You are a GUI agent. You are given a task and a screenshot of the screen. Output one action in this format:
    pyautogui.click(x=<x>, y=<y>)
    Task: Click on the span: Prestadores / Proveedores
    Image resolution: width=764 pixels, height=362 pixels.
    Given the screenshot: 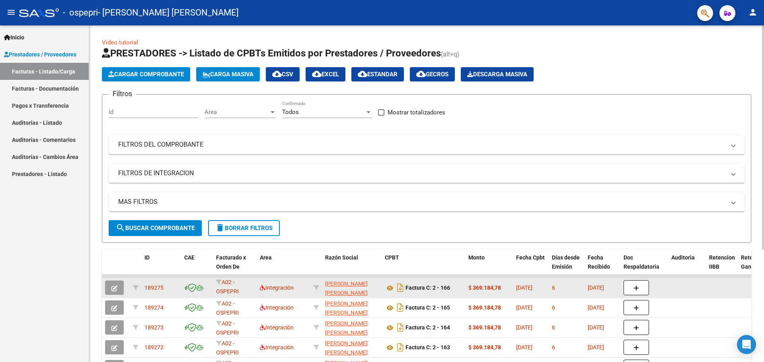 What is the action you would take?
    pyautogui.click(x=40, y=54)
    